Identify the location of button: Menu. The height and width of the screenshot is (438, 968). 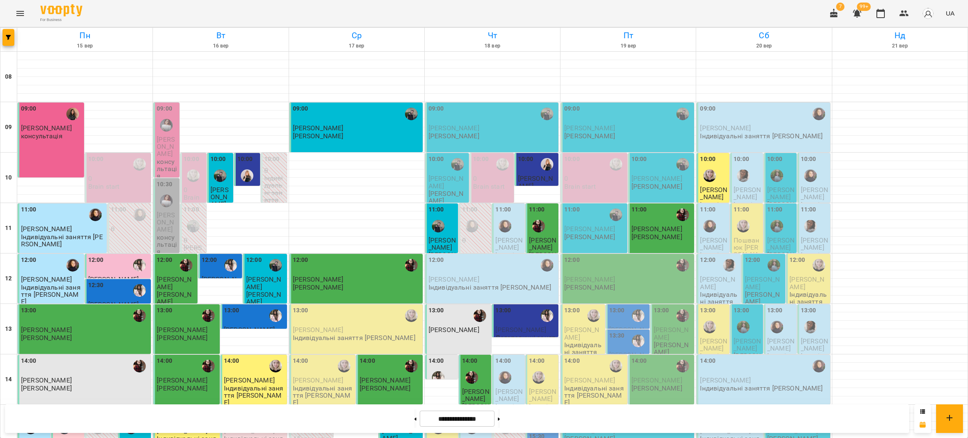
(20, 13).